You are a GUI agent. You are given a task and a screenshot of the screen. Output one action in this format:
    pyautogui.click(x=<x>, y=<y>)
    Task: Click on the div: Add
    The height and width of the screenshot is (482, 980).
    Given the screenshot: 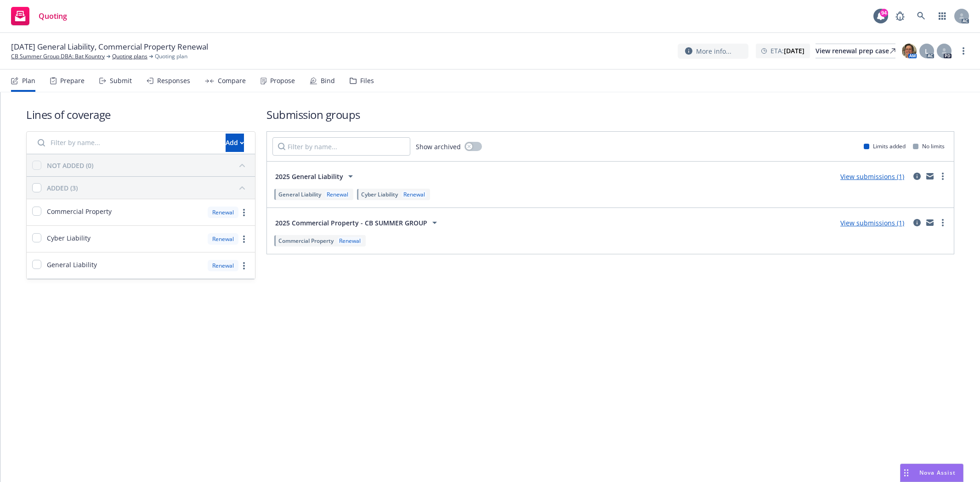 What is the action you would take?
    pyautogui.click(x=234, y=143)
    